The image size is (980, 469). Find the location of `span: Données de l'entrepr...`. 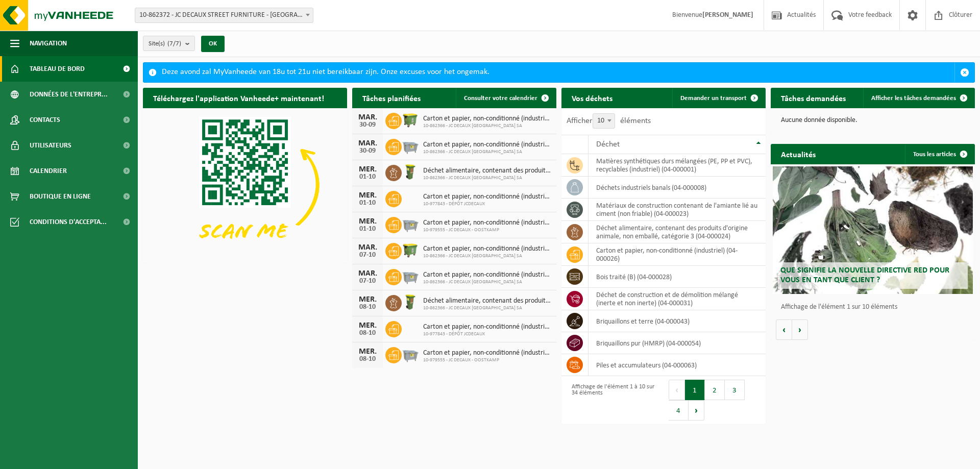

span: Données de l'entrepr... is located at coordinates (69, 95).